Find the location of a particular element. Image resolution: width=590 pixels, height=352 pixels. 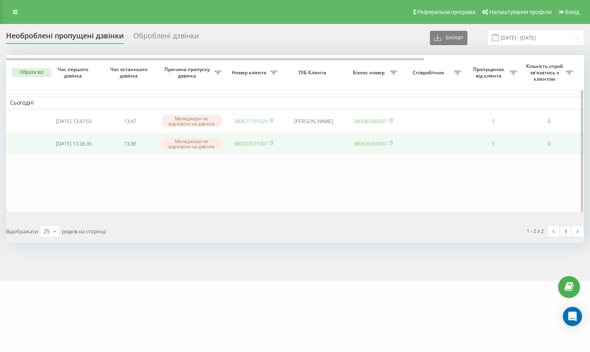

span: Пропущених від клієнта is located at coordinates (490, 72).